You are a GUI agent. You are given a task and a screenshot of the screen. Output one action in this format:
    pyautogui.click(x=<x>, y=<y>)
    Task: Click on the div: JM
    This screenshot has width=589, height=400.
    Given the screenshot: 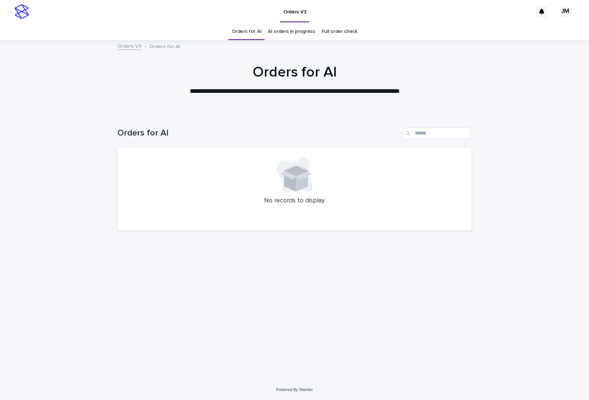 What is the action you would take?
    pyautogui.click(x=566, y=12)
    